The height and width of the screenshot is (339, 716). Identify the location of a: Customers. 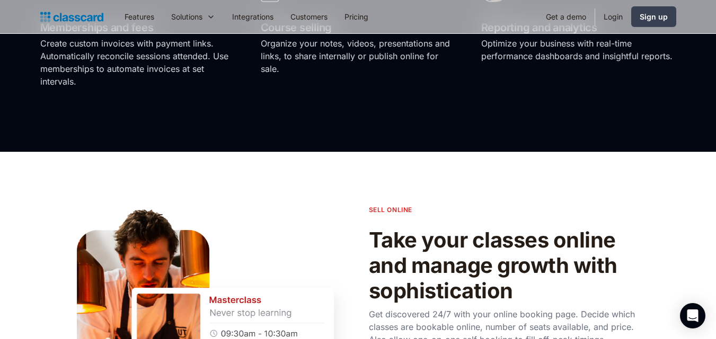
(309, 16).